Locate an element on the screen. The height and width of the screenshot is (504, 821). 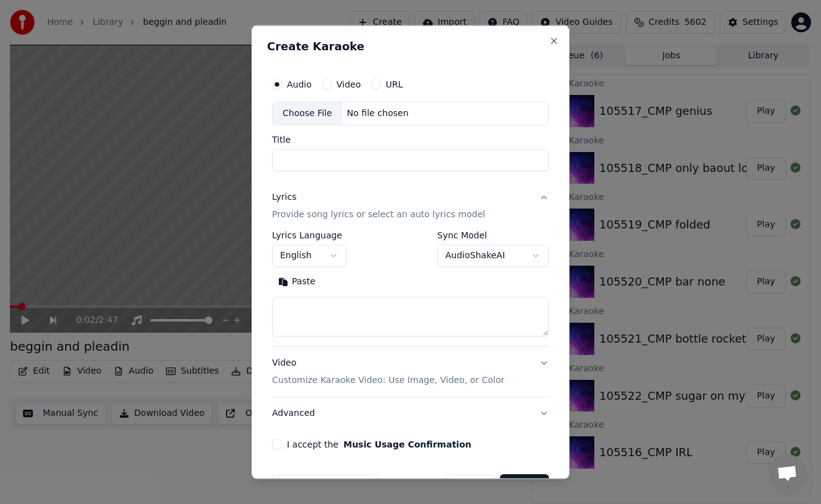
div: No file chosen is located at coordinates (378, 114).